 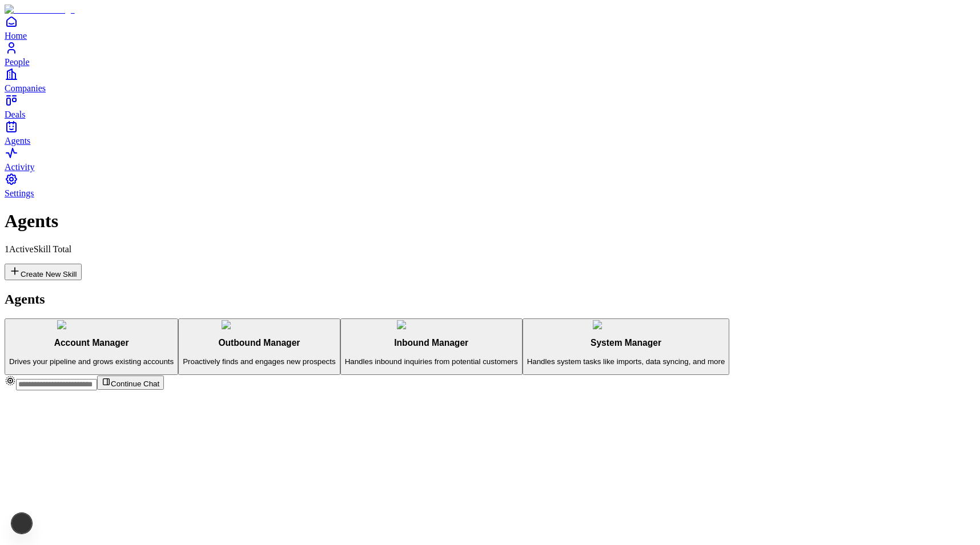 I want to click on span: Deals, so click(x=15, y=114).